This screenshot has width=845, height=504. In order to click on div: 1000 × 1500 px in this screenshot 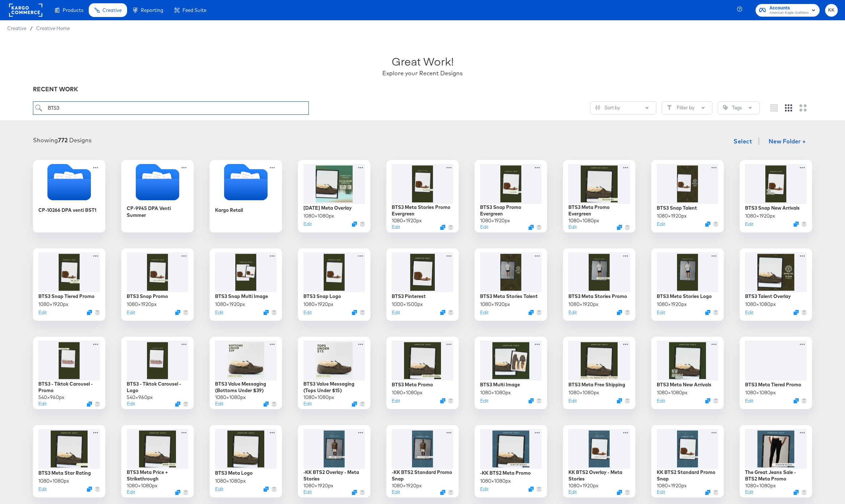, I will do `click(407, 304)`.